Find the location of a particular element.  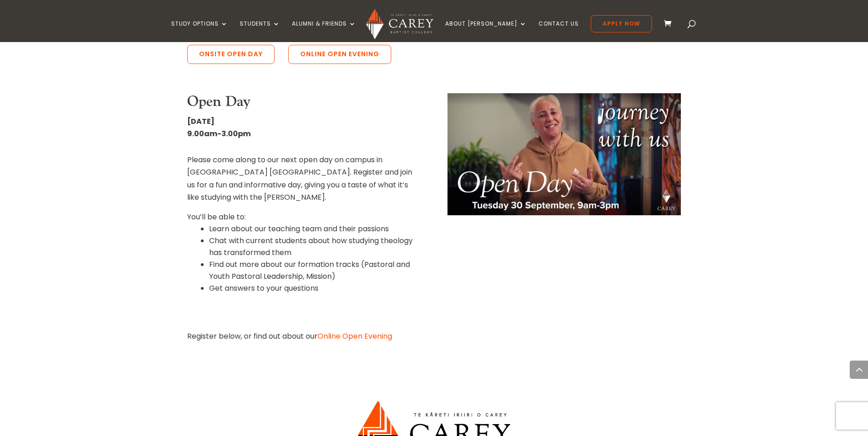

a: Contact Us is located at coordinates (558, 31).